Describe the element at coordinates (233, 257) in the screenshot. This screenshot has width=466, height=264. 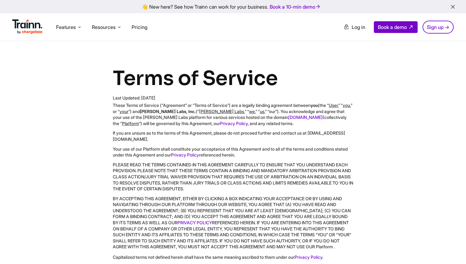
I see `div: Capitalized terms not defined herein shall have the same meaning ascribed to them under our .` at that location.